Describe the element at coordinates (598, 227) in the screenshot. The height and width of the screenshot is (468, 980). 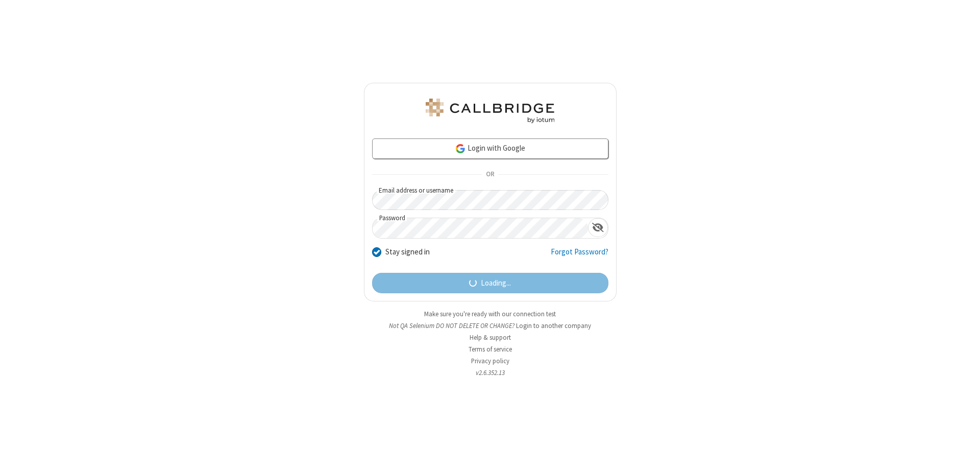
I see `div: Show password` at that location.